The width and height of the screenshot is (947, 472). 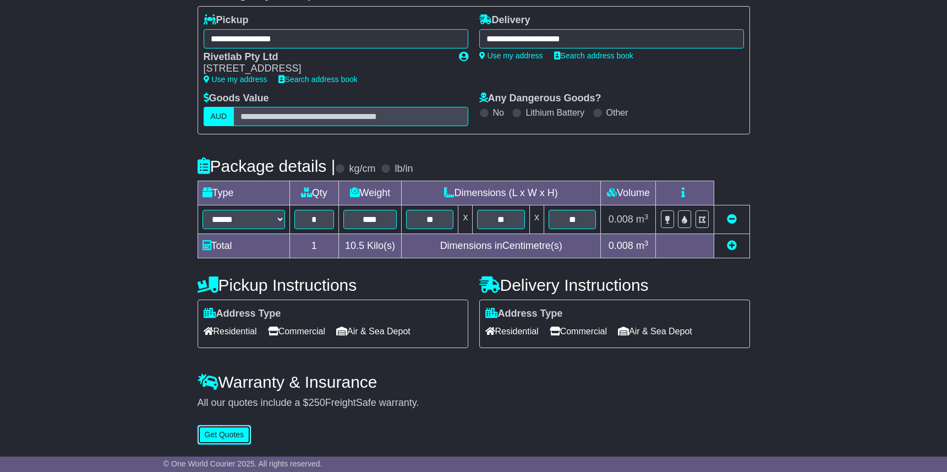 What do you see at coordinates (505, 20) in the screenshot?
I see `label: Delivery` at bounding box center [505, 20].